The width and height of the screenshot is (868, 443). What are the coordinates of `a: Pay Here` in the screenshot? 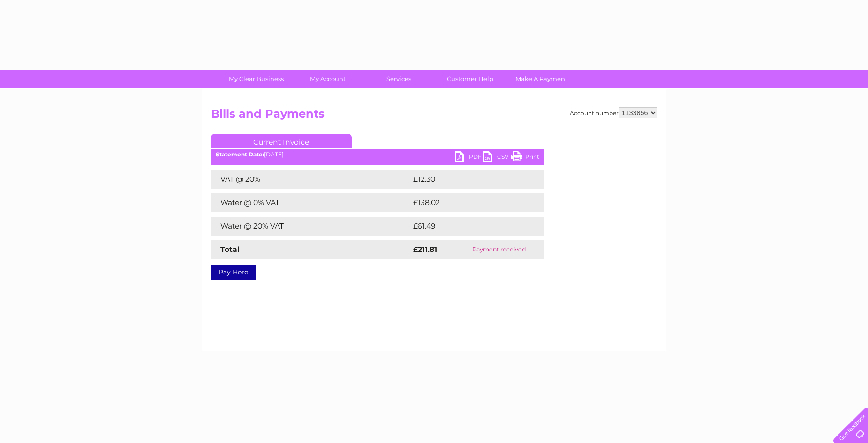 It's located at (233, 273).